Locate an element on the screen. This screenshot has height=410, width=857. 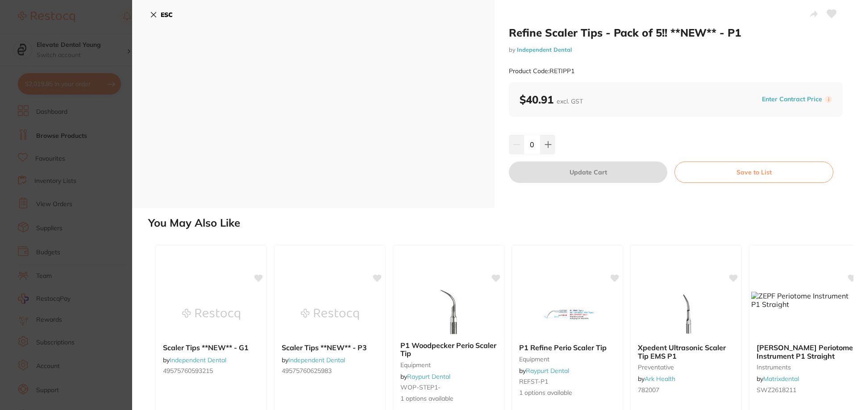
b: ZEPF Periotome Instrument P1 Straight is located at coordinates (805, 352).